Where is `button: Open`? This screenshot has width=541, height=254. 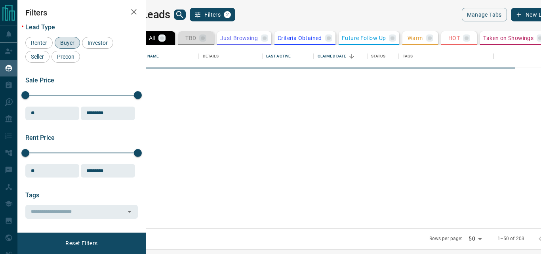 button: Open is located at coordinates (129, 211).